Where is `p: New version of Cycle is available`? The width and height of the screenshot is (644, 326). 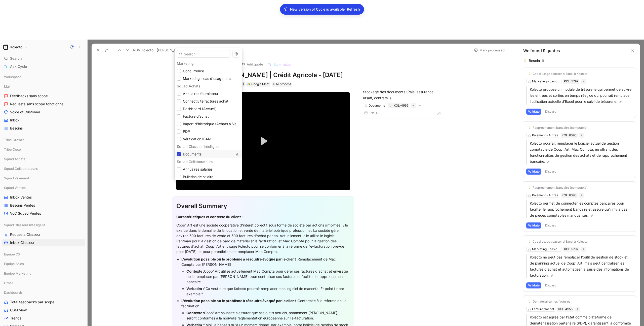
p: New version of Cycle is available is located at coordinates (317, 9).